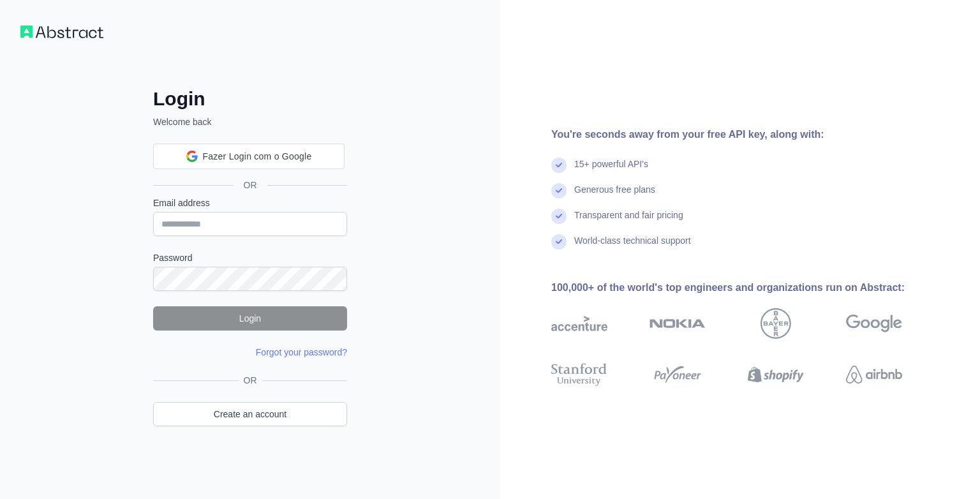  Describe the element at coordinates (628, 221) in the screenshot. I see `div: Transparent and fair pricing` at that location.